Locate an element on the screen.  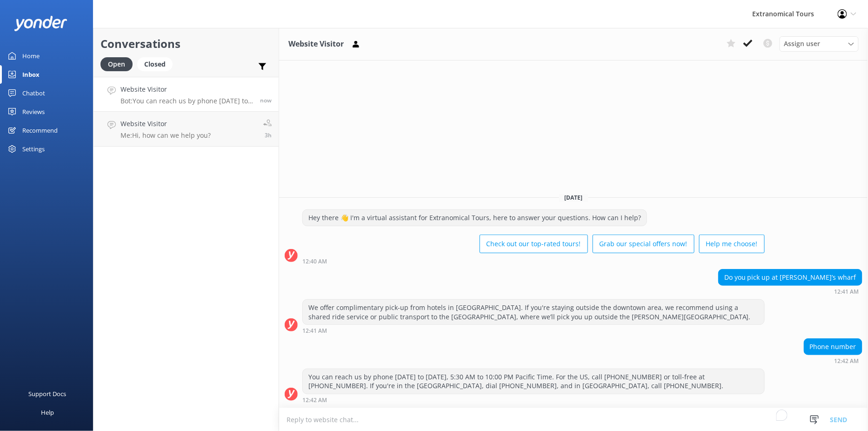
div: Chatbot is located at coordinates (33, 93).